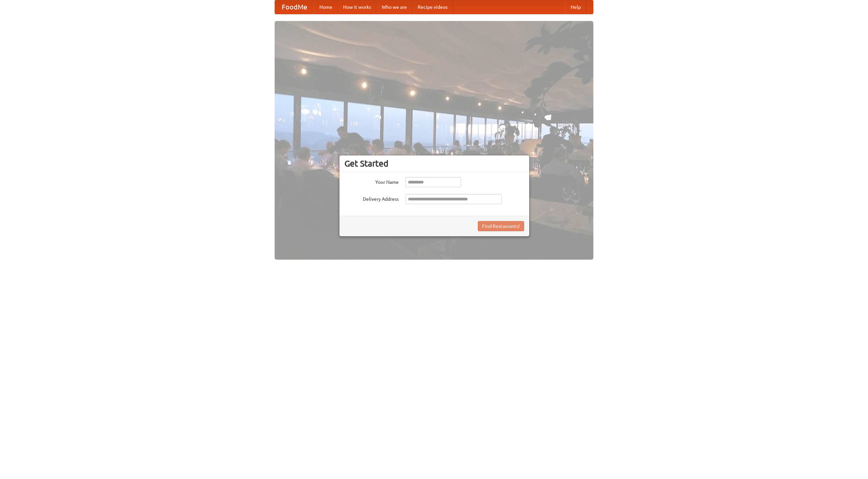  I want to click on h3: Get Started, so click(434, 163).